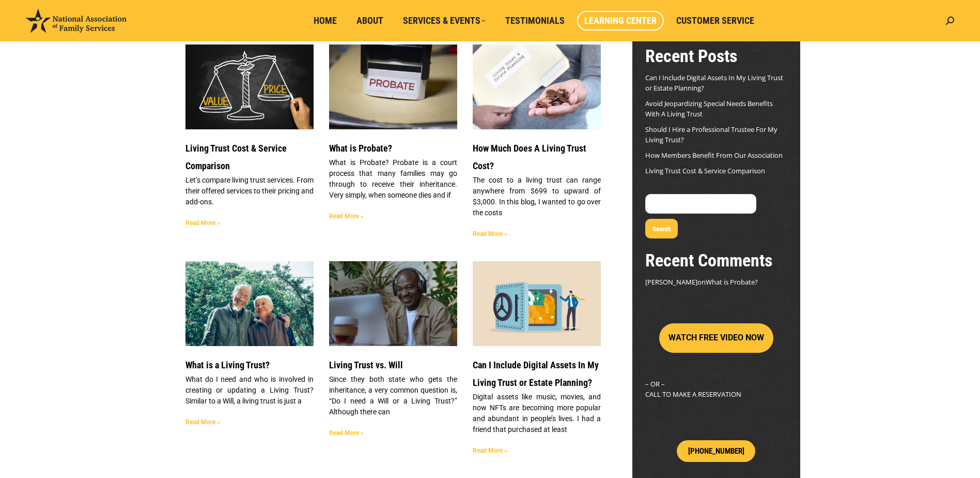 The height and width of the screenshot is (478, 980). I want to click on a: Read more about Living Trust Cost & Service Comparison, so click(202, 222).